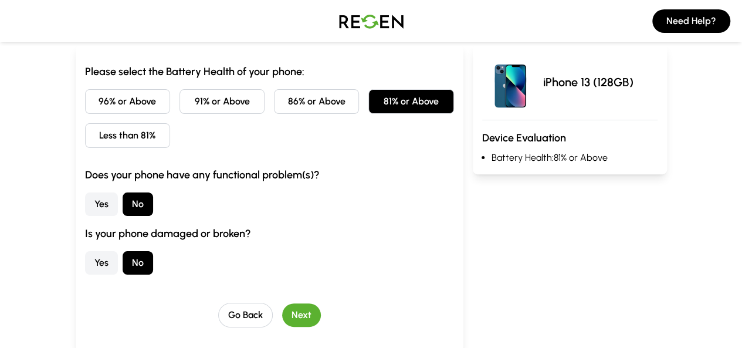  Describe the element at coordinates (269, 72) in the screenshot. I see `h3: Please select the Battery Health of your phone:` at that location.